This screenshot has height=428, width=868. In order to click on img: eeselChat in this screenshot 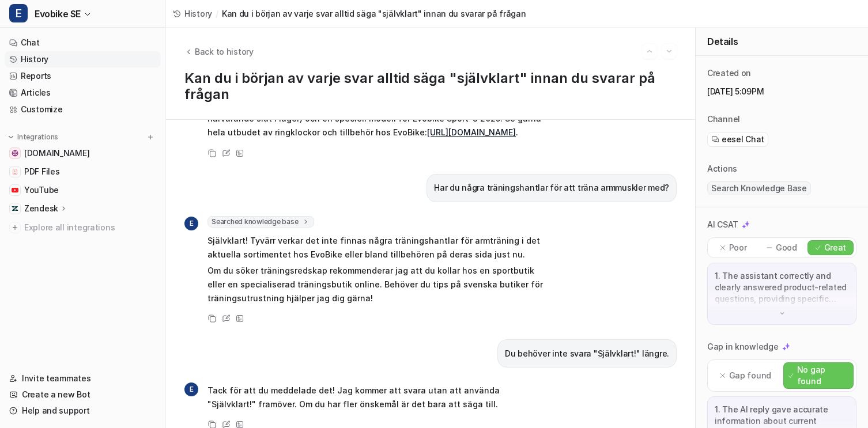, I will do `click(715, 139)`.